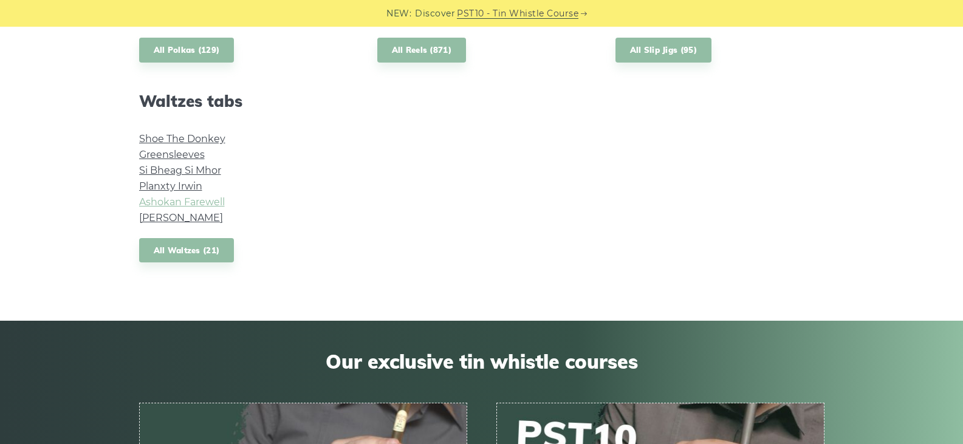  What do you see at coordinates (180, 170) in the screenshot?
I see `a: Si­ Bheag Si­ Mhor` at bounding box center [180, 170].